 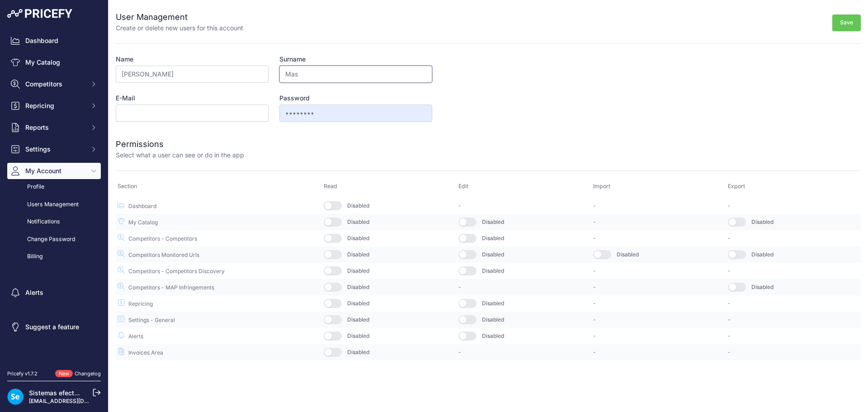 What do you see at coordinates (179, 17) in the screenshot?
I see `h2: User Management` at bounding box center [179, 17].